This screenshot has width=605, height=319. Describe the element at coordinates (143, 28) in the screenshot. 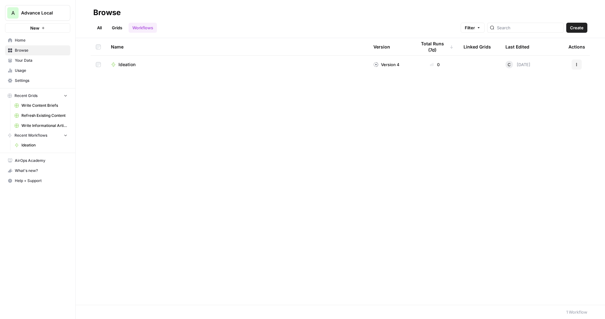

I see `a: Workflows` at that location.